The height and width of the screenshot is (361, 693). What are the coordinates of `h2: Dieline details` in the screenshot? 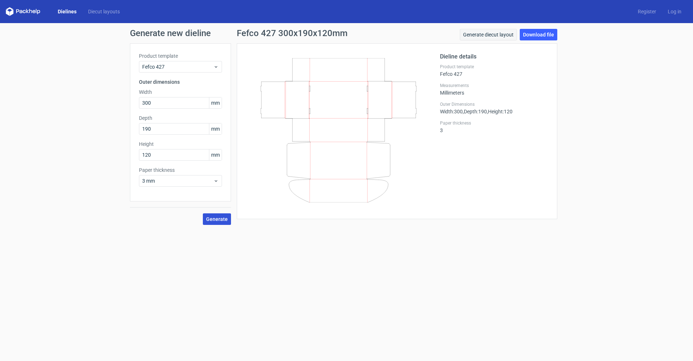 It's located at (494, 57).